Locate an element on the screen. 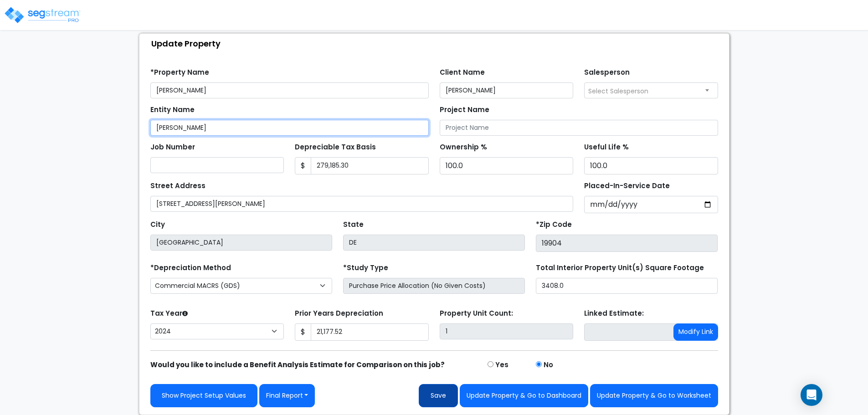 This screenshot has width=868, height=415. input: Depreciation is located at coordinates (651, 166).